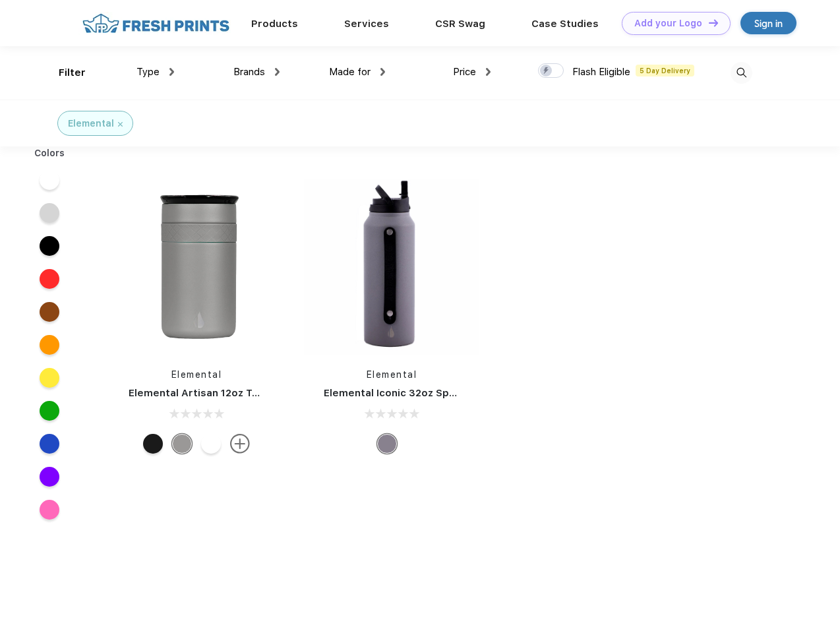 Image resolution: width=840 pixels, height=633 pixels. Describe the element at coordinates (713, 22) in the screenshot. I see `img: DT` at that location.